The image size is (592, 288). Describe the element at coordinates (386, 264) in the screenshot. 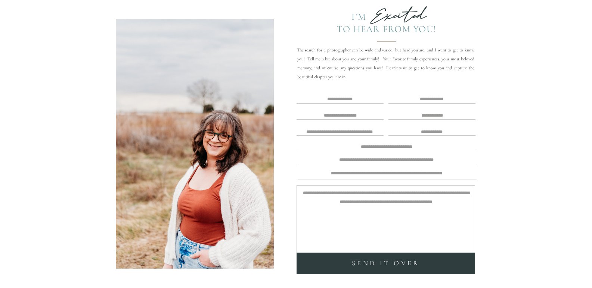

I see `div: SEND it over` at that location.